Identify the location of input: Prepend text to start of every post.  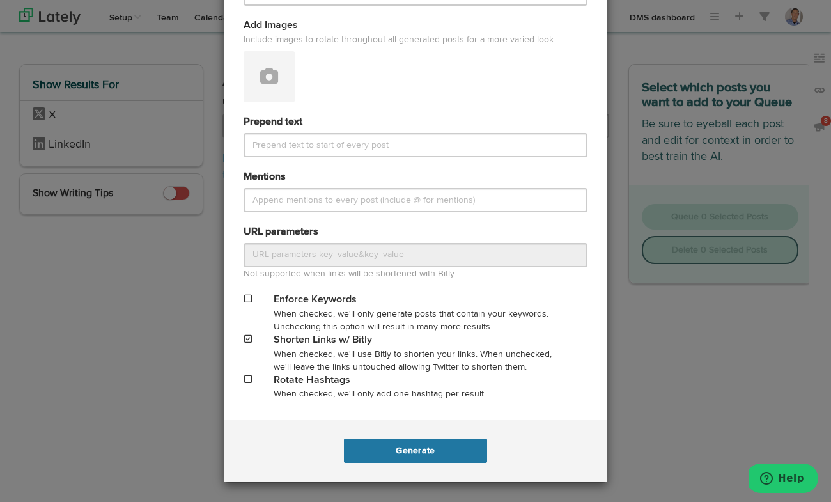
(416, 145).